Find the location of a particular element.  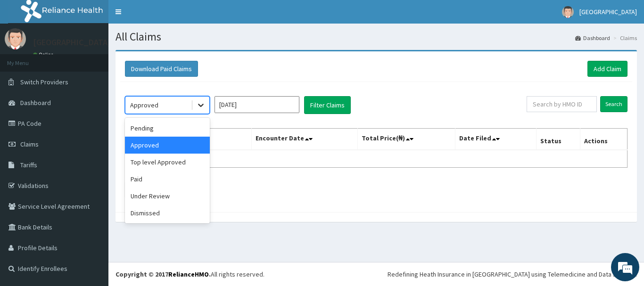

input: Search is located at coordinates (613, 104).